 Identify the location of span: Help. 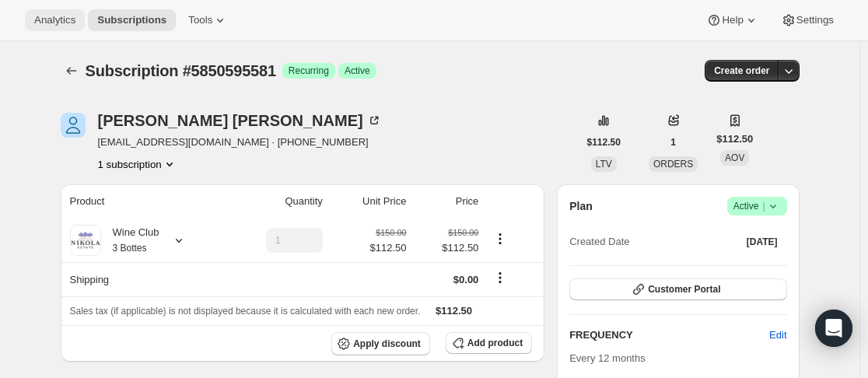
(731, 20).